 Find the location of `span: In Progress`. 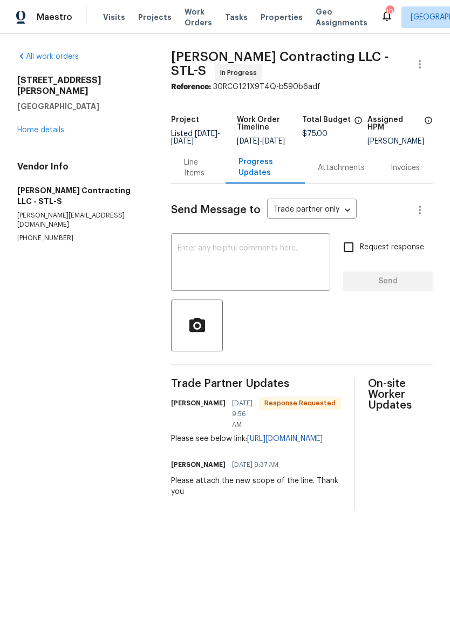

span: In Progress is located at coordinates (241, 73).